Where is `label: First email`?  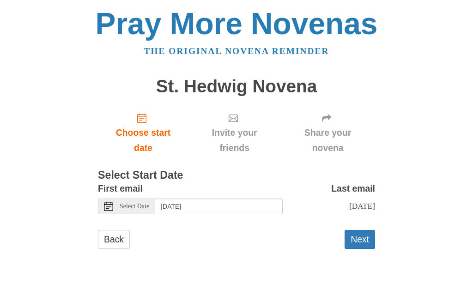 label: First email is located at coordinates (120, 189).